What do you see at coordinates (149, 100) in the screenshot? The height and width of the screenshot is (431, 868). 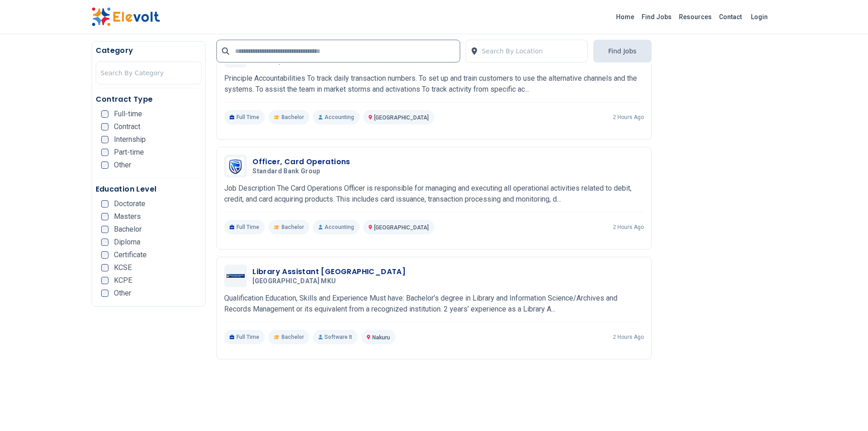 I see `h5: Contract Type` at bounding box center [149, 100].